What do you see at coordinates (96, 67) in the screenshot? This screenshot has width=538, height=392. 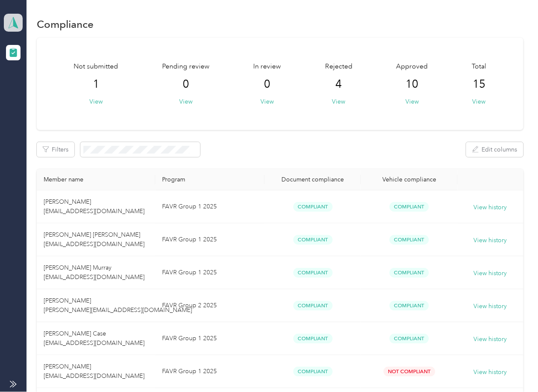 I see `span: Not submitted` at bounding box center [96, 67].